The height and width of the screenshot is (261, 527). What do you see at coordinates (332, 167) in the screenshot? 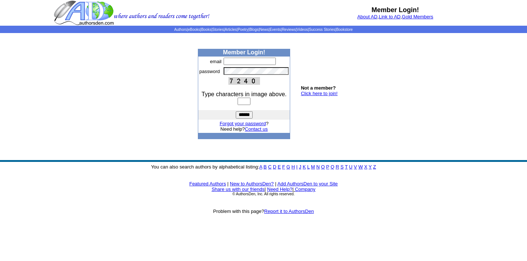
I see `a: Q` at bounding box center [332, 167].